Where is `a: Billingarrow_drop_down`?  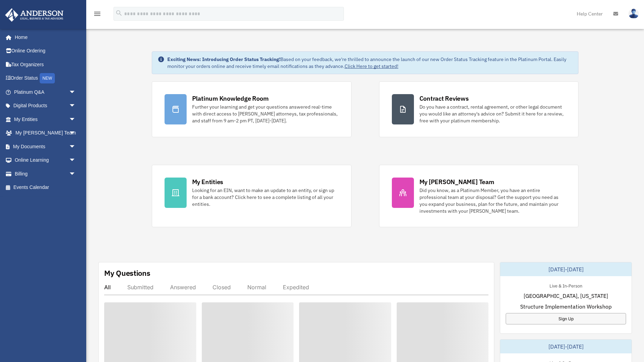
a: Billingarrow_drop_down is located at coordinates (46, 174).